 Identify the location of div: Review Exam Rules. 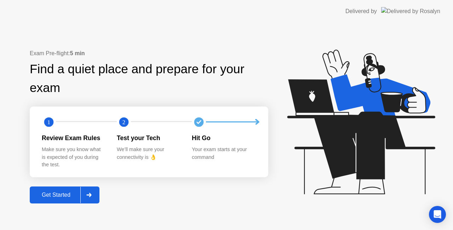
(74, 138).